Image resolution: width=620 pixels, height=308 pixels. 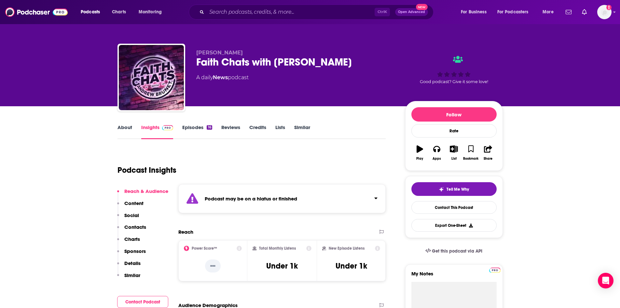 I want to click on button: Similar, so click(x=129, y=278).